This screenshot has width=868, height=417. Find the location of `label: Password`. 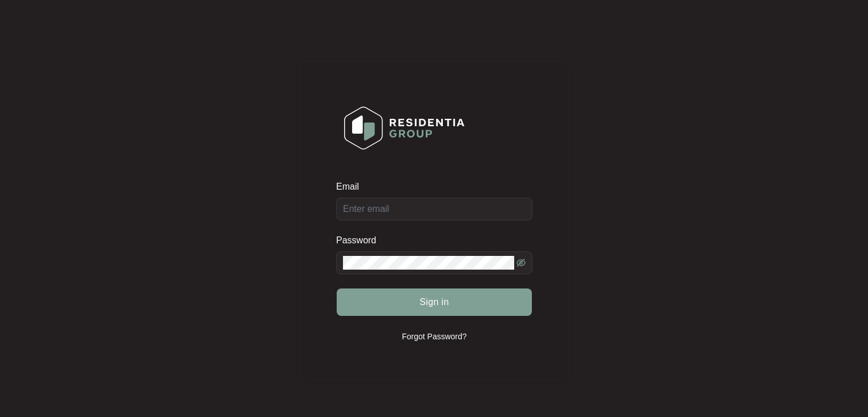

label: Password is located at coordinates (360, 240).